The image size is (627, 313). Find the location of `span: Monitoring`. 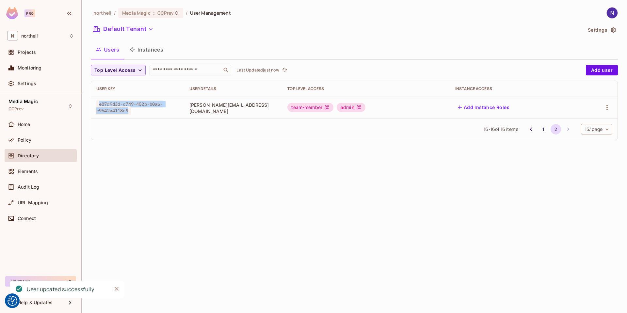

span: Monitoring is located at coordinates (30, 68).